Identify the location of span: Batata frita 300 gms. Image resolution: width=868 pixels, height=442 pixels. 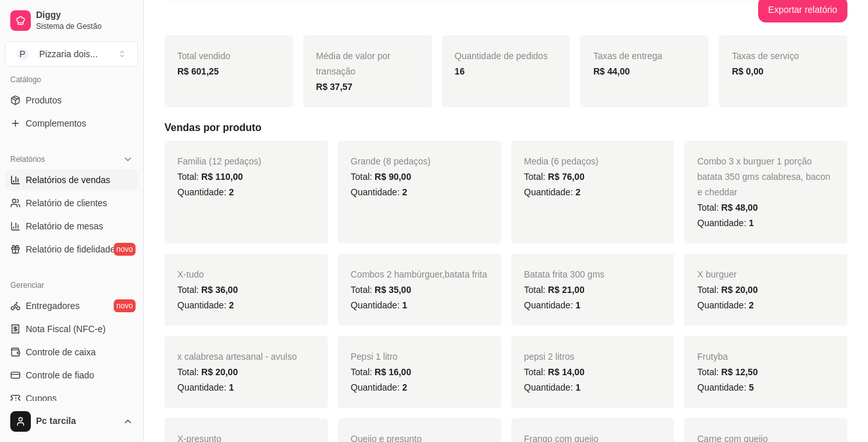
(564, 274).